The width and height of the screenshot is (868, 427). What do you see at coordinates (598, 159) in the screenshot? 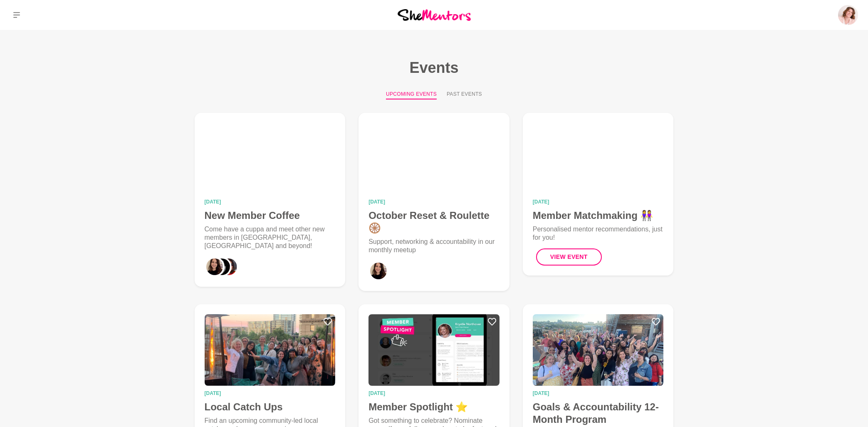
I see `img: Member Matchmaking 👭` at bounding box center [598, 159].